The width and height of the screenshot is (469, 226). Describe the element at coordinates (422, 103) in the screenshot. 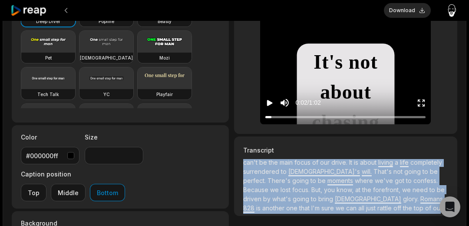

I see `button: Enter Fullscreen` at that location.